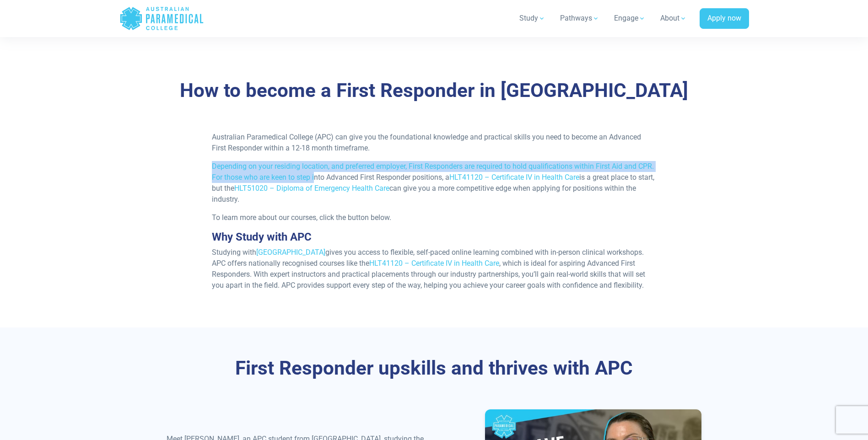 The height and width of the screenshot is (440, 868). I want to click on h3: Why Study with APC, so click(434, 237).